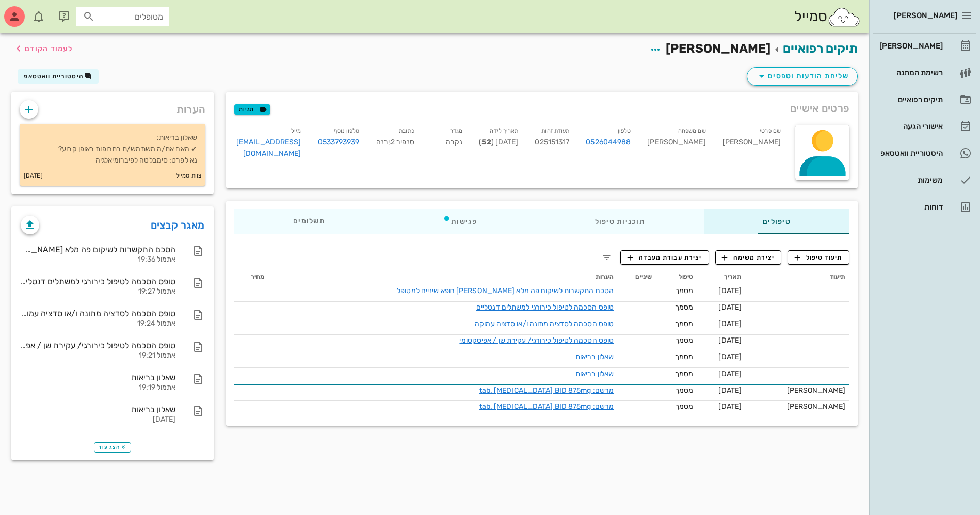 Image resolution: width=980 pixels, height=515 pixels. What do you see at coordinates (382, 142) in the screenshot?
I see `span: יבנה` at bounding box center [382, 142].